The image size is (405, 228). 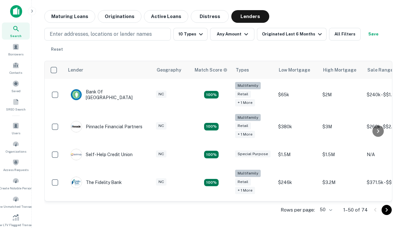 What do you see at coordinates (172, 70) in the screenshot?
I see `th: Geography` at bounding box center [172, 70].